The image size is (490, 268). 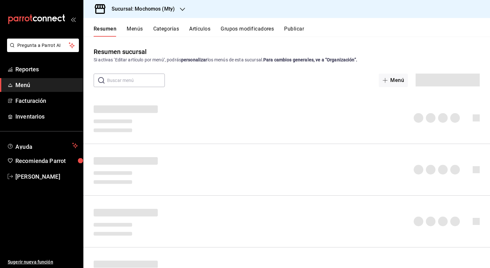 What do you see at coordinates (194, 60) in the screenshot?
I see `strong: personalizar` at bounding box center [194, 60].